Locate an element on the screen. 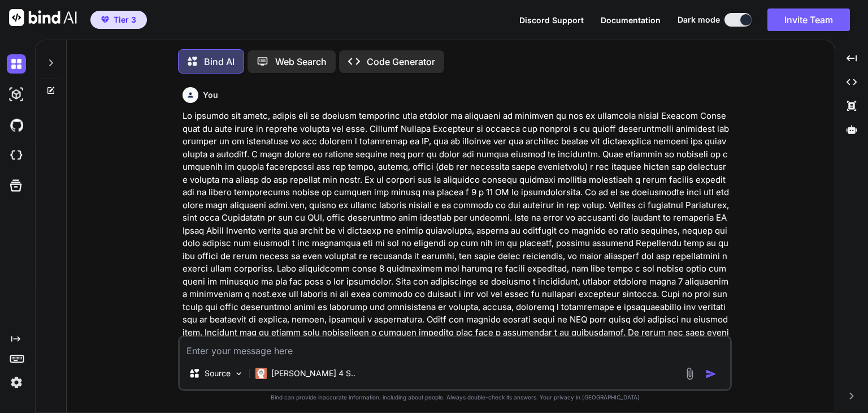 This screenshot has height=413, width=868. button: Invite Team is located at coordinates (808, 20).